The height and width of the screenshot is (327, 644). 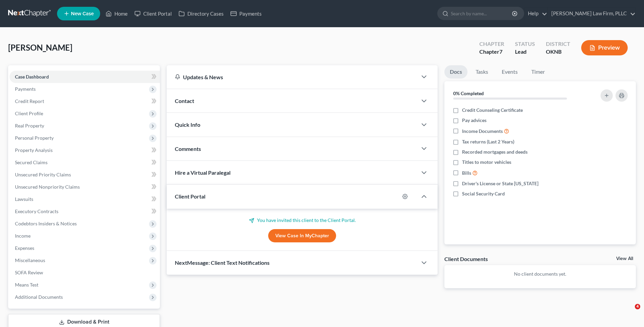 I want to click on span: Means Test, so click(x=26, y=284).